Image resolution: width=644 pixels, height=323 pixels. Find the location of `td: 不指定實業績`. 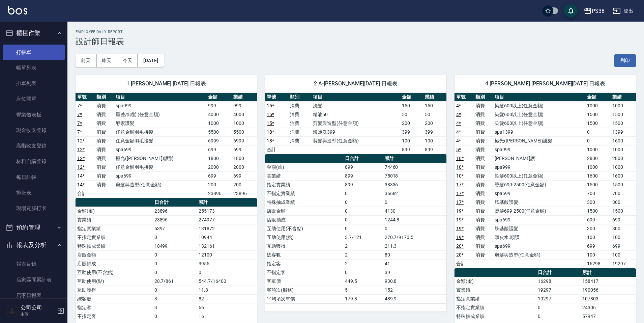

td: 不指定實業績 is located at coordinates (304, 193).